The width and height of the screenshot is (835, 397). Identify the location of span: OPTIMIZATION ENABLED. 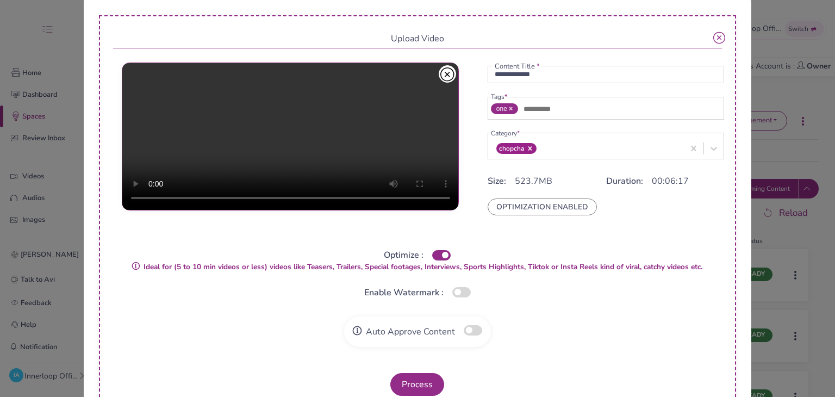
(542, 207).